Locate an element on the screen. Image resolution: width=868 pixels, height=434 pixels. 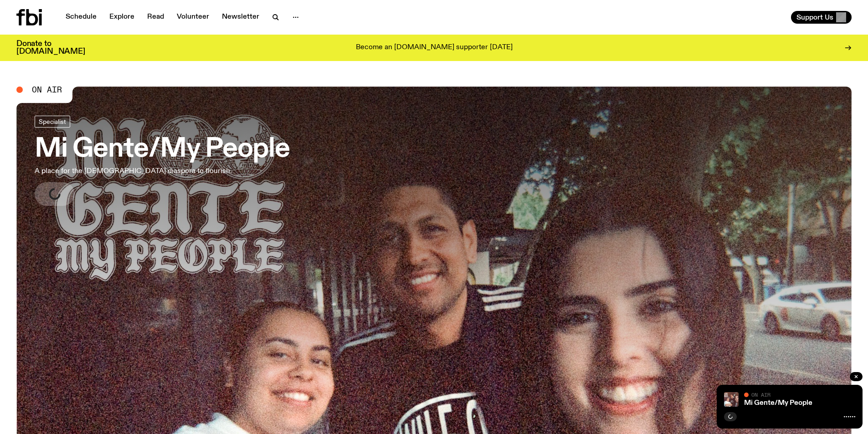
a: Read is located at coordinates (155, 17).